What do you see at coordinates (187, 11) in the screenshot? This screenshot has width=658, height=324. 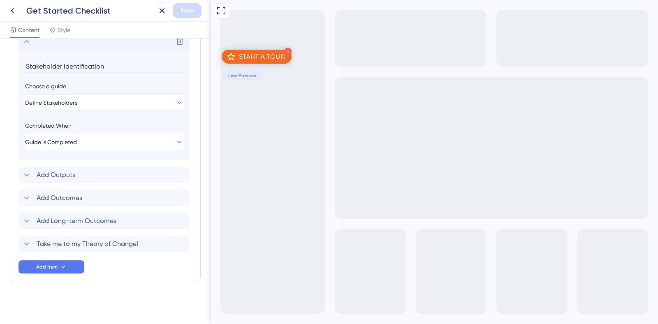 I see `span: Save` at bounding box center [187, 11].